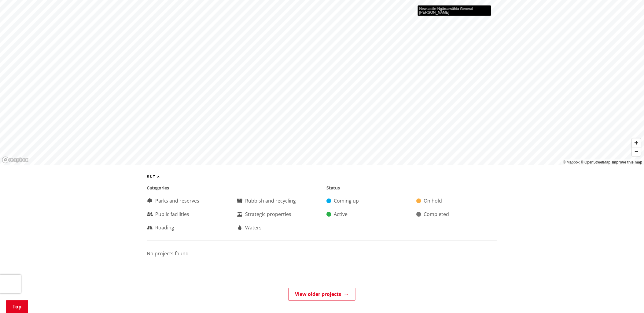 This screenshot has width=644, height=313. Describe the element at coordinates (322, 254) in the screenshot. I see `p: No projects found.` at that location.